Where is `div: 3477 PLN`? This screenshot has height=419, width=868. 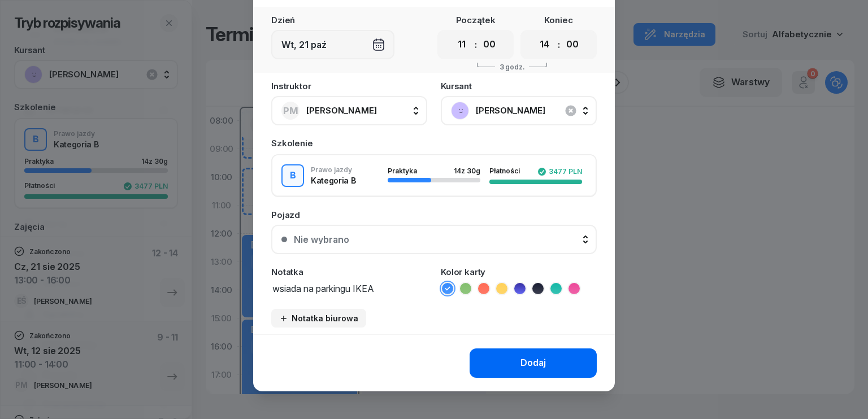 div: 3477 PLN is located at coordinates (559, 171).